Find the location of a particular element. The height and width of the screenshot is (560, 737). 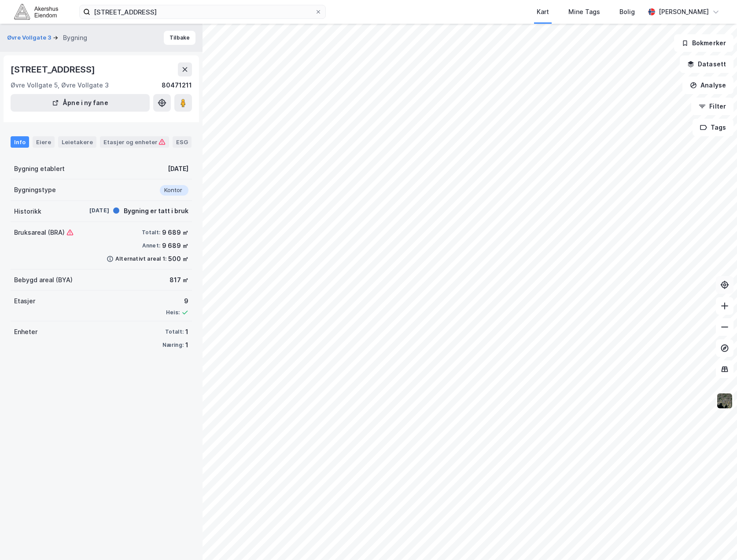

div: Kontrollprogram for chat is located at coordinates (714, 539).